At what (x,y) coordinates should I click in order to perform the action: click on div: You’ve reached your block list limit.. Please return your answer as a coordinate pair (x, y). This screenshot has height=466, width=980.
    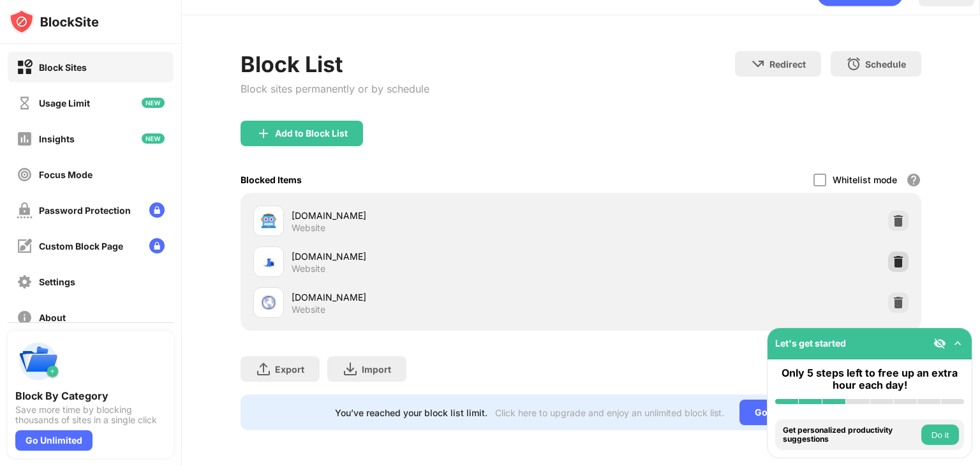
    Looking at the image, I should click on (411, 412).